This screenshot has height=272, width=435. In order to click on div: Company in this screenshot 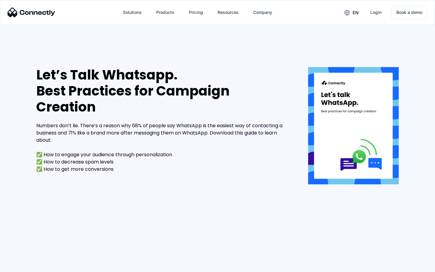, I will do `click(263, 12)`.